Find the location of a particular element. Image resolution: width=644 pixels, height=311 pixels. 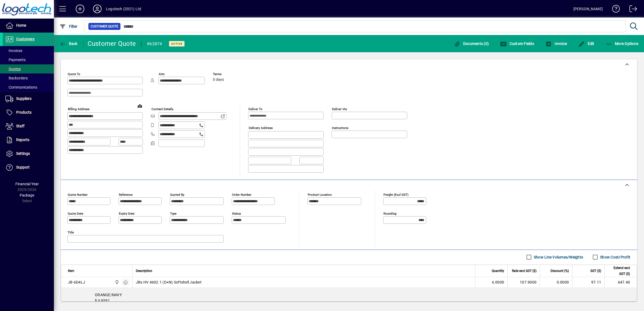

a: Reports is located at coordinates (28, 140).